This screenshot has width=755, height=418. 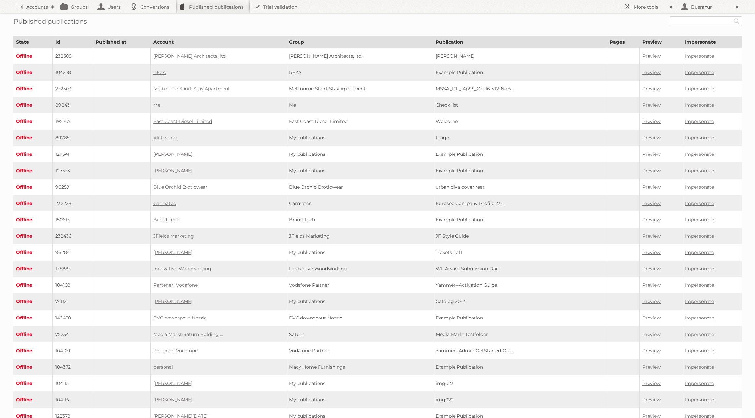 I want to click on td: 232436, so click(x=72, y=236).